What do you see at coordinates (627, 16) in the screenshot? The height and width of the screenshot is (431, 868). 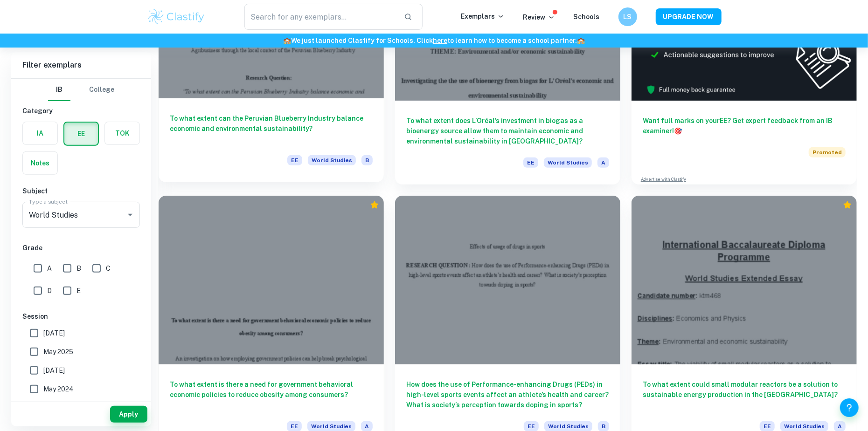 I see `button: LS` at bounding box center [627, 16].